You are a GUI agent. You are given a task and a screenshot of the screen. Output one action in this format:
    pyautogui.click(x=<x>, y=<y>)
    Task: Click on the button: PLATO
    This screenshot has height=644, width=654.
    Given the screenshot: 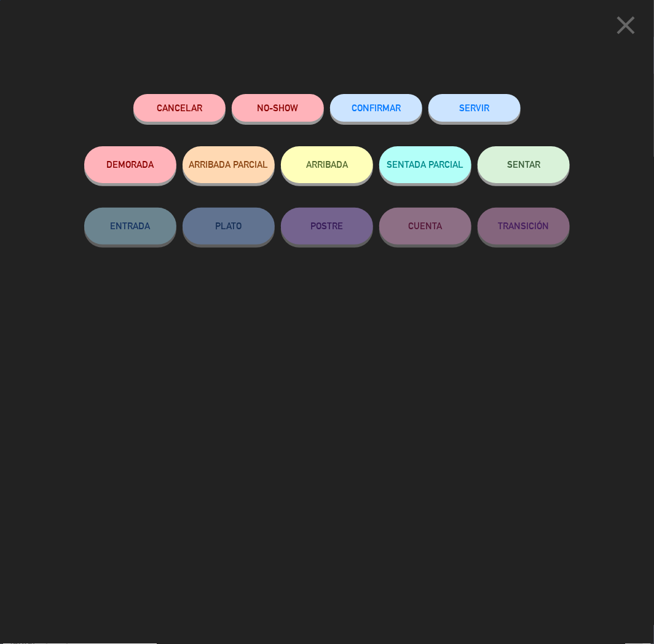 What is the action you would take?
    pyautogui.click(x=229, y=226)
    